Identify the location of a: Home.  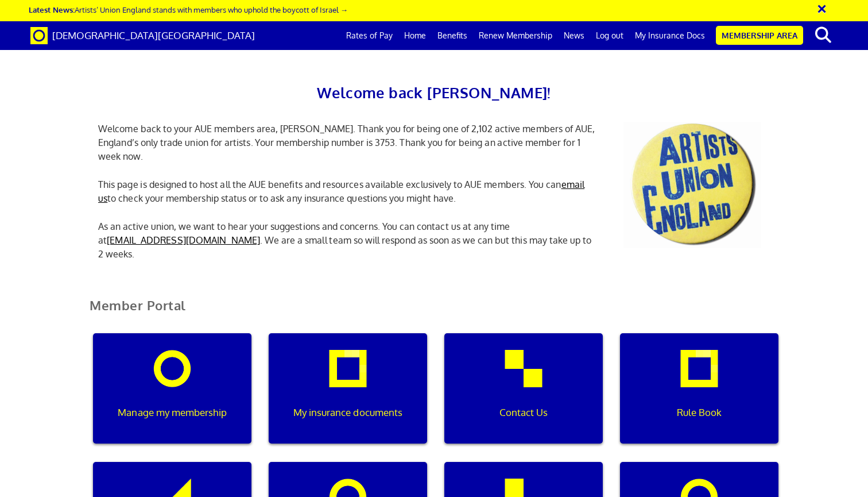
(415, 36).